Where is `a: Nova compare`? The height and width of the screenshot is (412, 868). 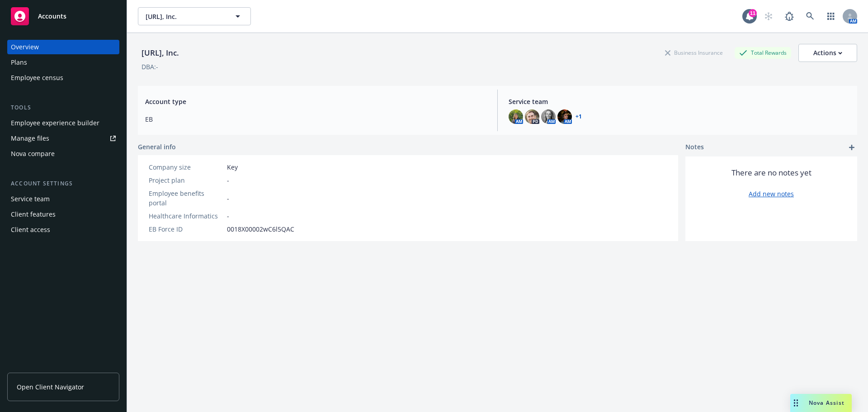 a: Nova compare is located at coordinates (64, 154).